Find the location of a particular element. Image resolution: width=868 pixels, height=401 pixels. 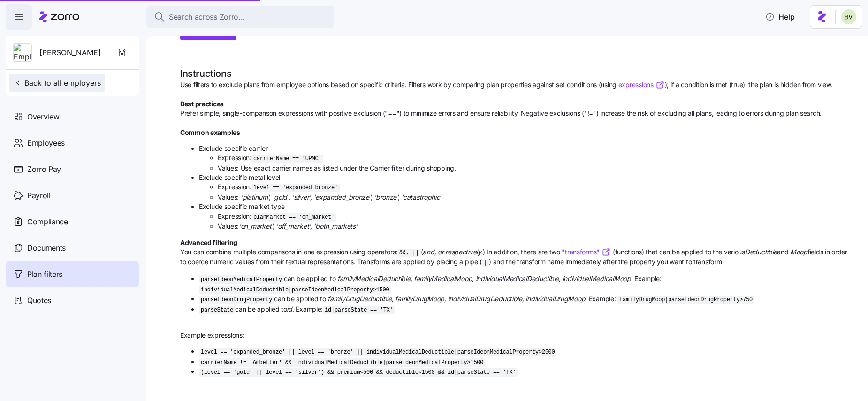

a: expressions is located at coordinates (642, 85).